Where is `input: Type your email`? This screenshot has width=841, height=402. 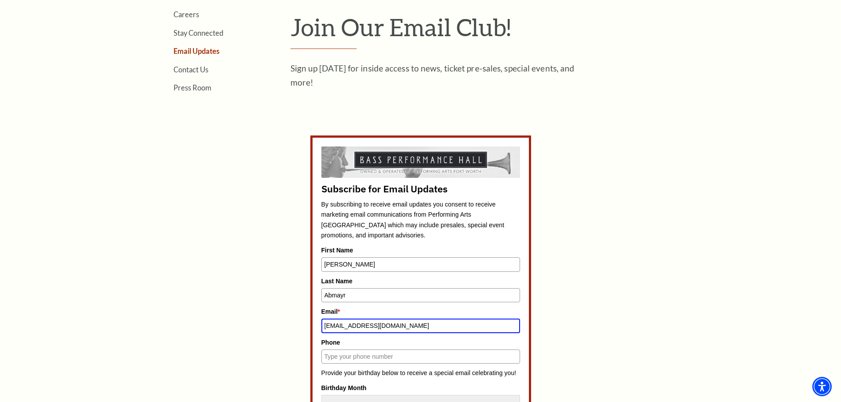 input: Type your email is located at coordinates (421, 326).